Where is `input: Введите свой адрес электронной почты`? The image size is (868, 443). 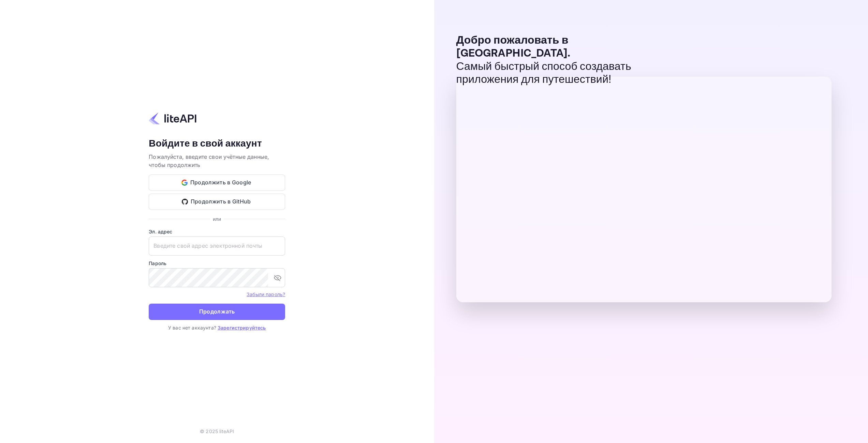
input: Введите свой адрес электронной почты is located at coordinates (217, 246).